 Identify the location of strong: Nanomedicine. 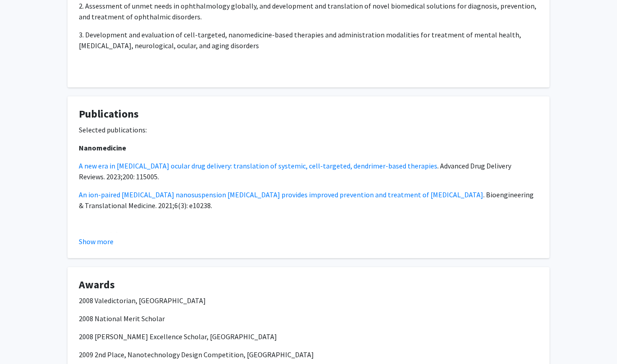
(102, 148).